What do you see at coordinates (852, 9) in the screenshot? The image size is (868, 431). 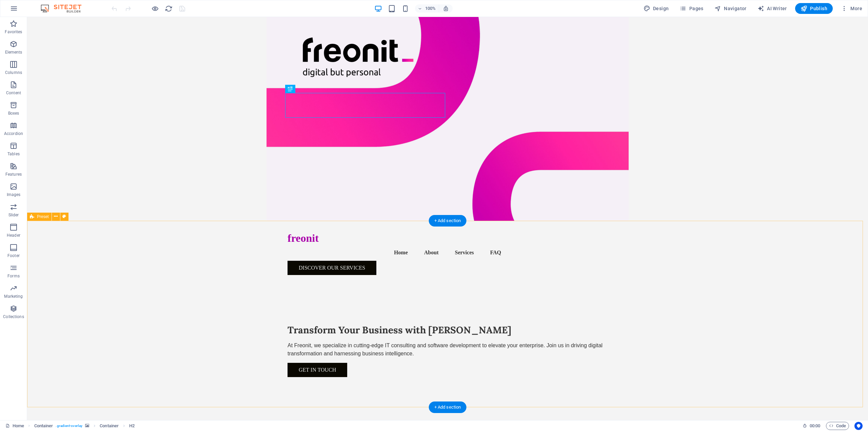 I see `span: More` at bounding box center [852, 9].